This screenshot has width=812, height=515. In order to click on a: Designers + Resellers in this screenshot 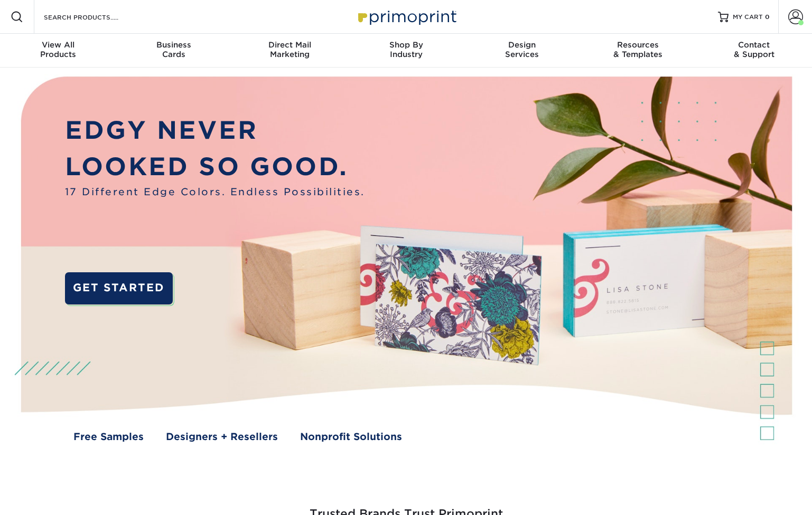, I will do `click(222, 437)`.